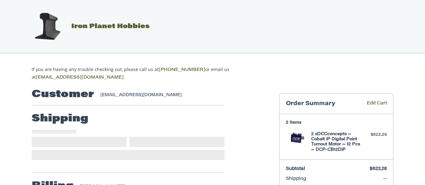  I want to click on img: Iron Planet Hobbies, so click(47, 27).